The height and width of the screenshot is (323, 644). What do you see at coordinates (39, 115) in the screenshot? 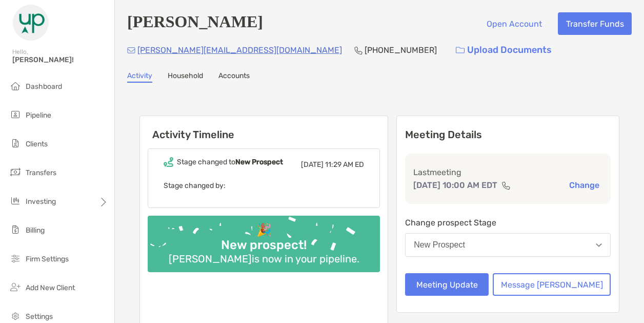
I see `span: Pipeline` at bounding box center [39, 115].